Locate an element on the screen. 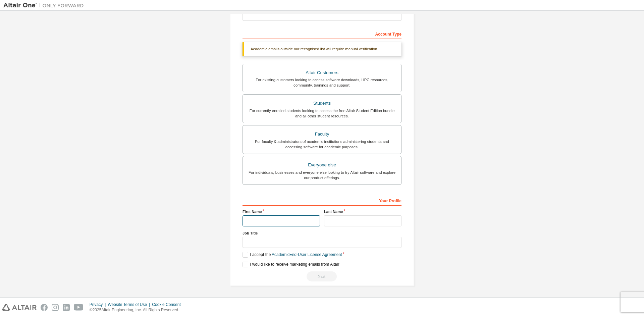  div: Account Type is located at coordinates (322, 33).